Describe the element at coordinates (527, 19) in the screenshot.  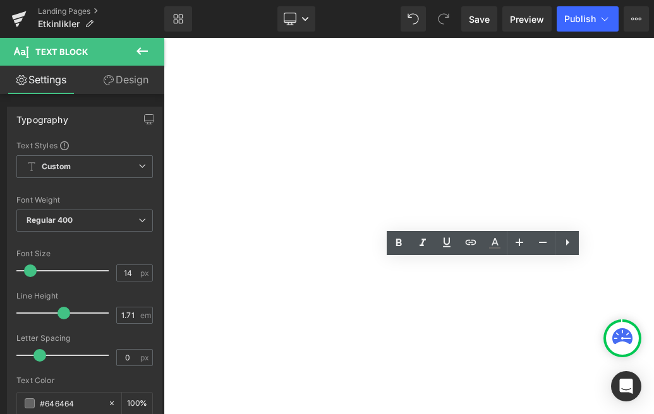
I see `a: Preview` at that location.